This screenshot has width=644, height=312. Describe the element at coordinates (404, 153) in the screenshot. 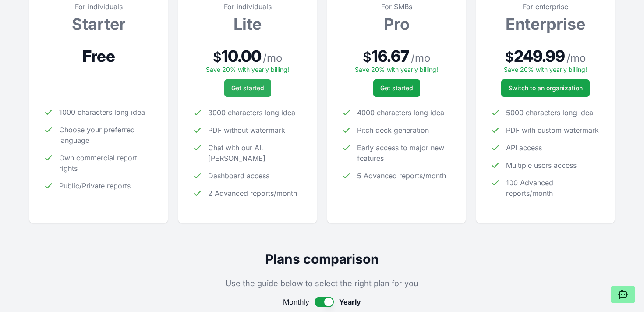

I see `span: Early access to major new features` at that location.